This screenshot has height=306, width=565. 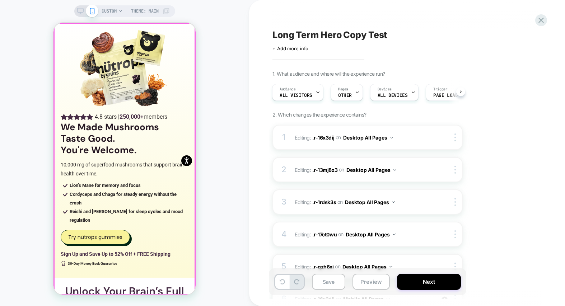 What do you see at coordinates (323, 137) in the screenshot?
I see `span: .r-16x3dij` at bounding box center [323, 137].